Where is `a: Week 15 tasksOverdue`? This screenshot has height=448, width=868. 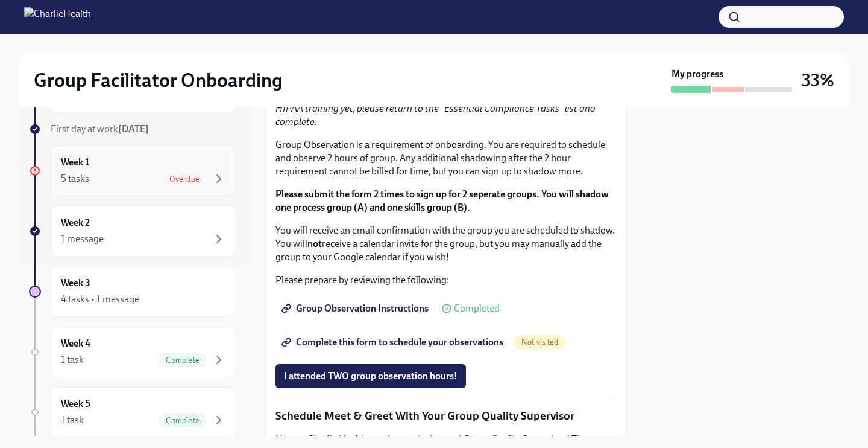 a: Week 15 tasksOverdue is located at coordinates (133, 171).